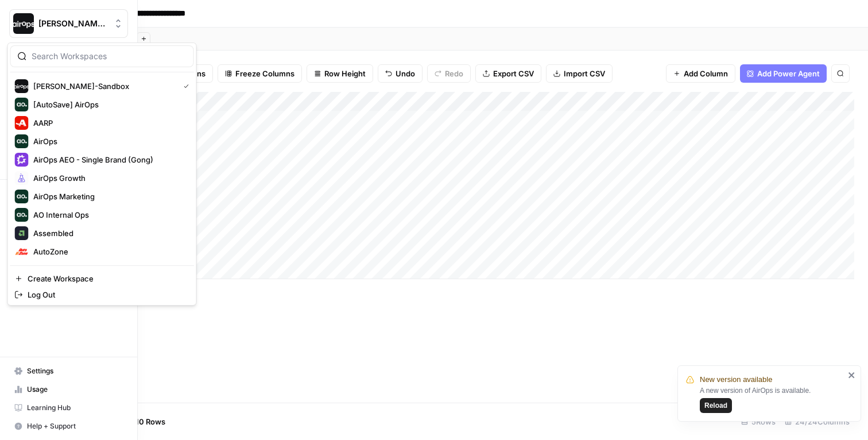 The height and width of the screenshot is (440, 868). I want to click on img: AirOps Growth Logo, so click(22, 178).